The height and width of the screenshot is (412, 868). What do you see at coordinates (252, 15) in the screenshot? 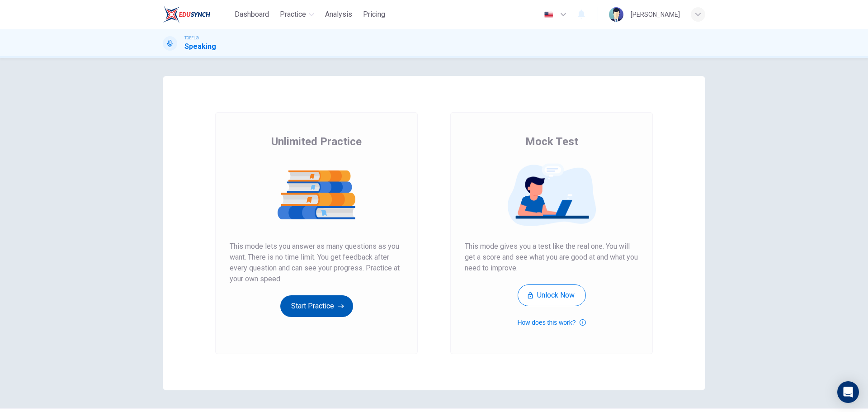
I see `button: Dashboard` at bounding box center [252, 15].